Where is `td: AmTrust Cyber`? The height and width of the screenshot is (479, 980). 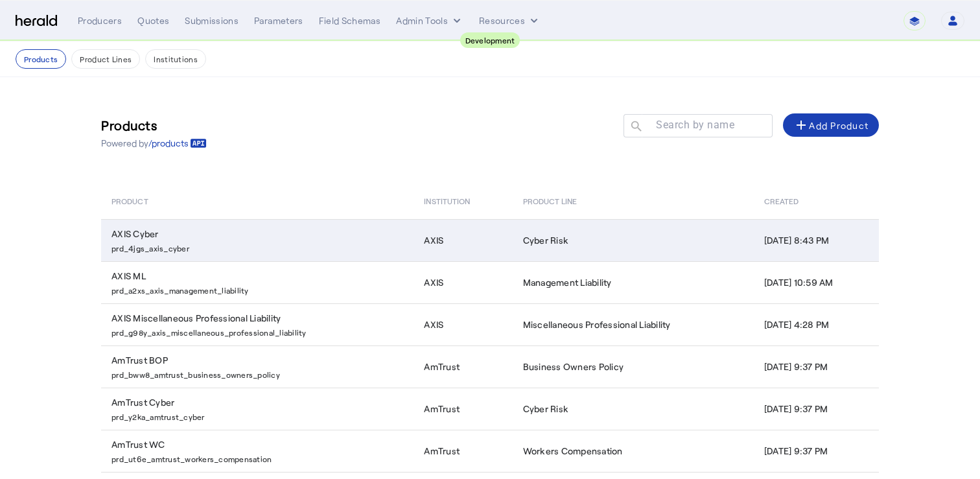
td: AmTrust Cyber is located at coordinates (257, 409).